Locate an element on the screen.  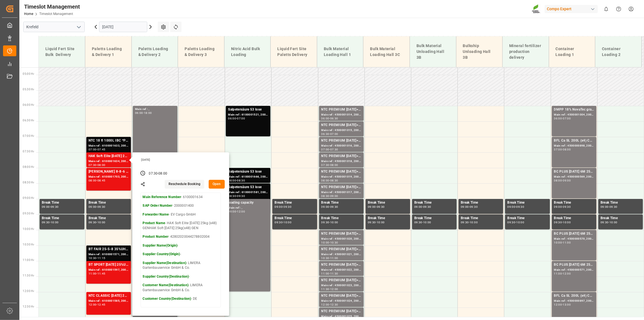
span: 05:00 Hr is located at coordinates (28, 74).